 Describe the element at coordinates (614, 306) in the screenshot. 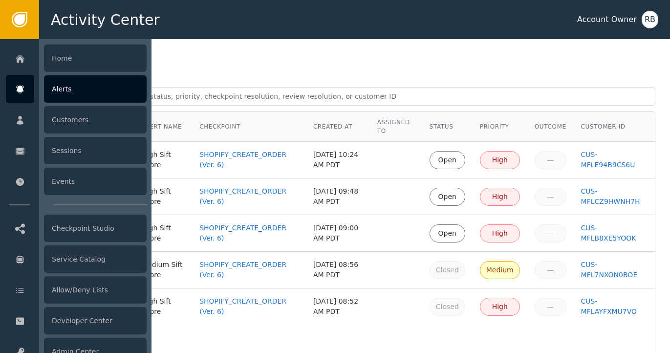

I see `a: CUS-MFLAYFXMU7VO` at that location.